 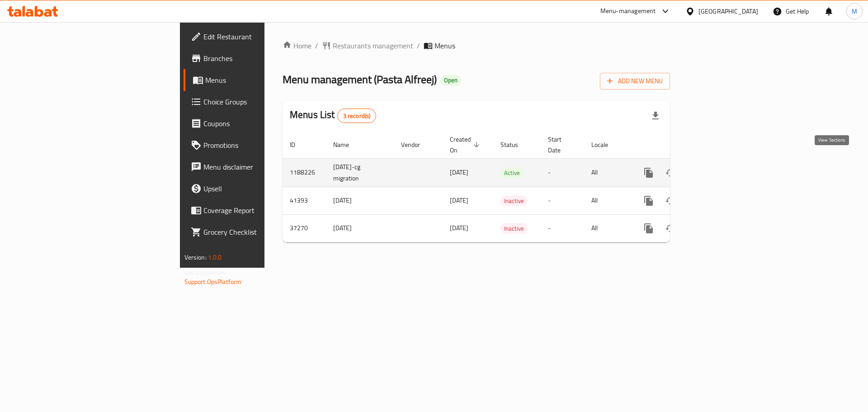 What do you see at coordinates (260, 58) in the screenshot?
I see `span: Branches` at bounding box center [260, 58].